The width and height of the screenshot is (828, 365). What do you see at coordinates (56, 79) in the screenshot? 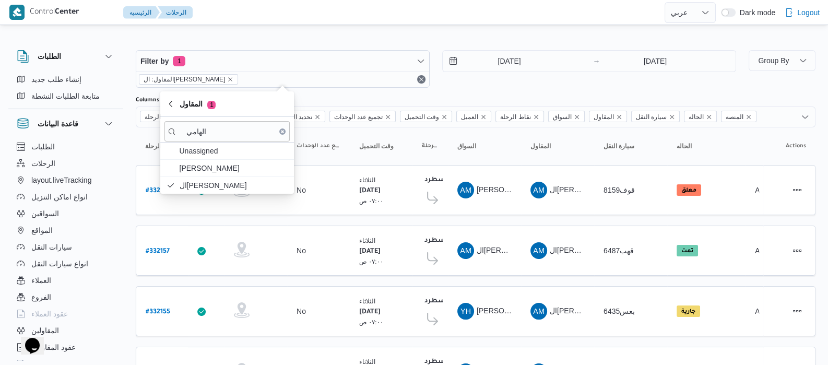
I see `span: إنشاء طلب جديد` at bounding box center [56, 79].